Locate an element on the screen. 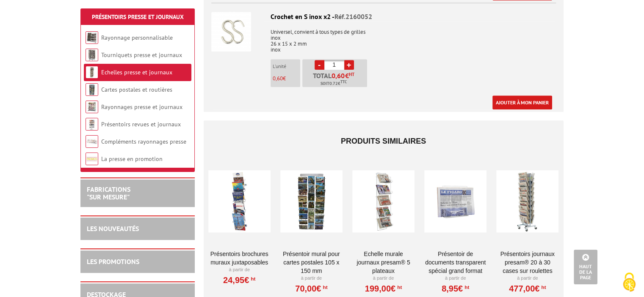 This screenshot has width=644, height=297. a: 24,95€HT is located at coordinates (239, 280).